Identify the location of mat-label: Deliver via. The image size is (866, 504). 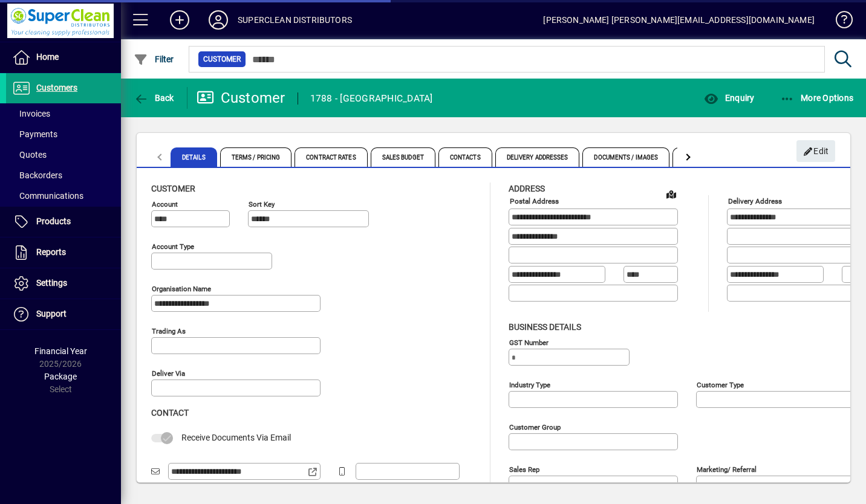
(168, 374).